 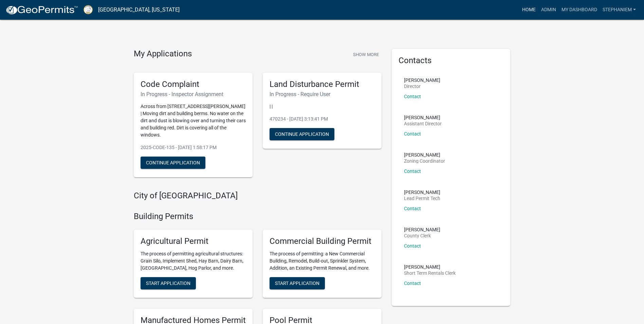 What do you see at coordinates (258, 216) in the screenshot?
I see `h4: Building Permits` at bounding box center [258, 216].